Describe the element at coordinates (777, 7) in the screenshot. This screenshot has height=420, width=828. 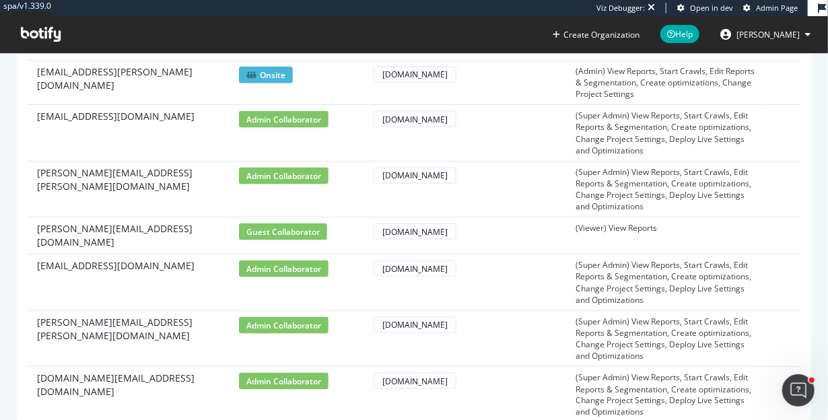
I see `span: Admin Page` at that location.